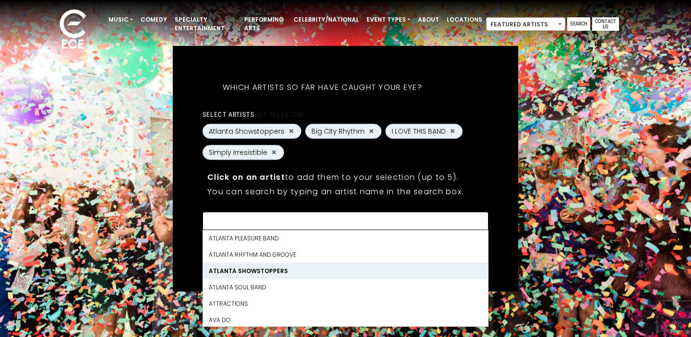  What do you see at coordinates (579, 24) in the screenshot?
I see `a: Search` at bounding box center [579, 24].